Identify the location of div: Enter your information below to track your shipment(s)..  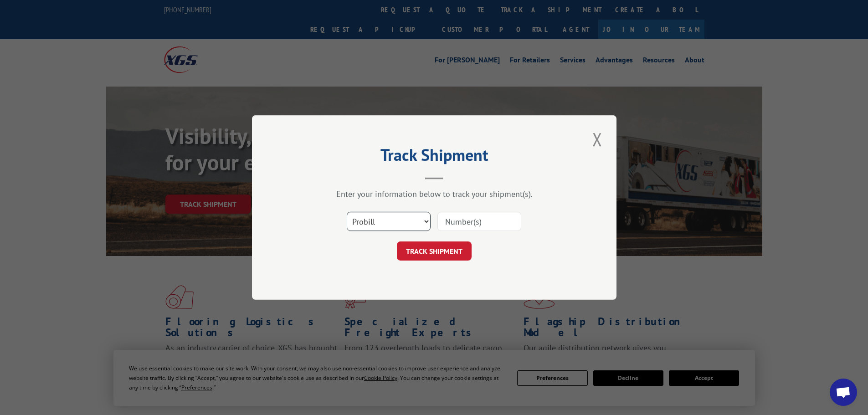
(434, 194).